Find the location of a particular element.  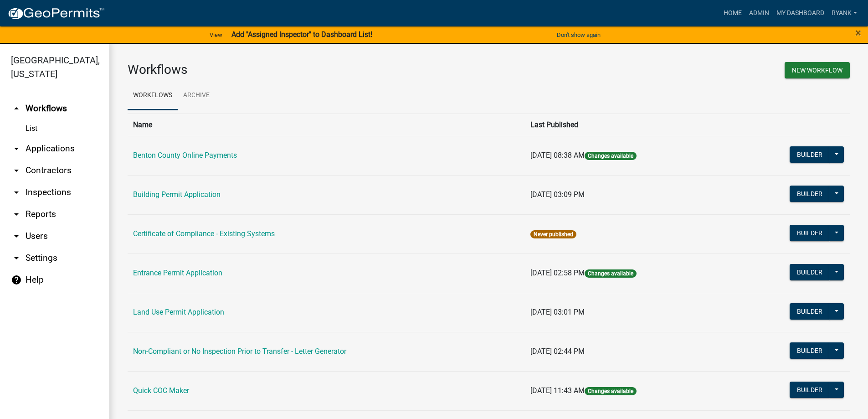

th: Name is located at coordinates (326, 125).